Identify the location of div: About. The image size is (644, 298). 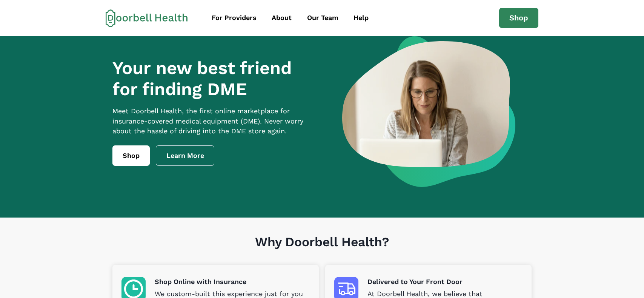
(281, 17).